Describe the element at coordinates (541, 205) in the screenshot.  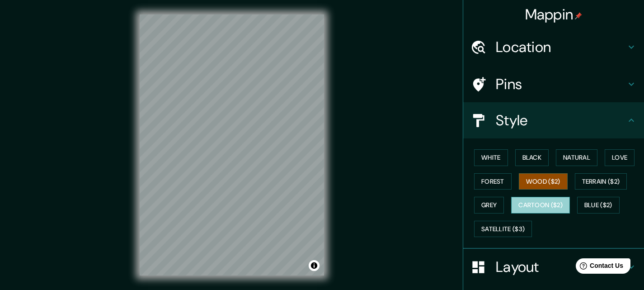
I see `button: Cartoon ($2)` at that location.